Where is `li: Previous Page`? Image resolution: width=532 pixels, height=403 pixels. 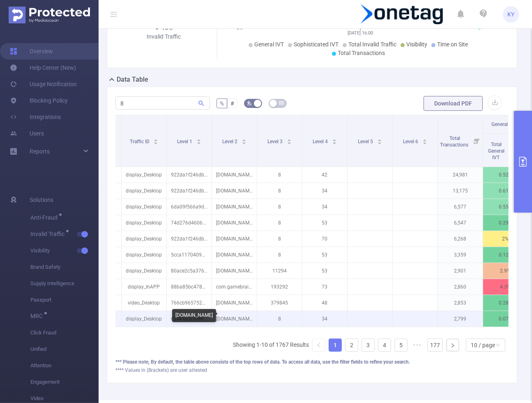 li: Previous Page is located at coordinates (319, 345).